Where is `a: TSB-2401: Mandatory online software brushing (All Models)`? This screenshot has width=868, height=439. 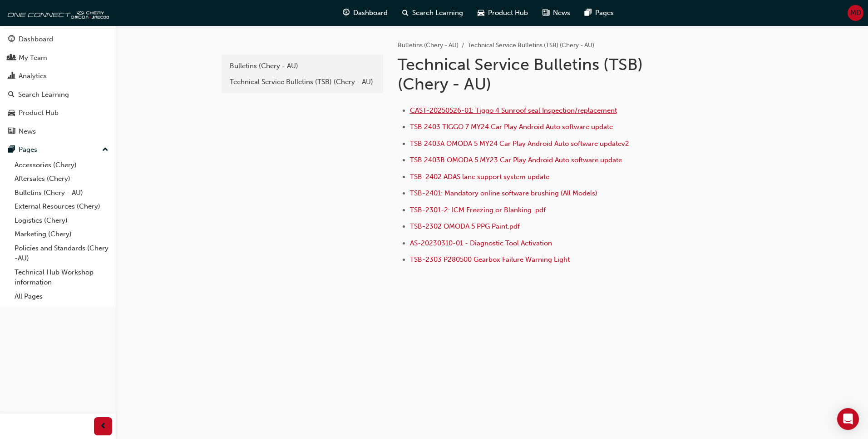 a: TSB-2401: Mandatory online software brushing (All Models) is located at coordinates (504, 193).